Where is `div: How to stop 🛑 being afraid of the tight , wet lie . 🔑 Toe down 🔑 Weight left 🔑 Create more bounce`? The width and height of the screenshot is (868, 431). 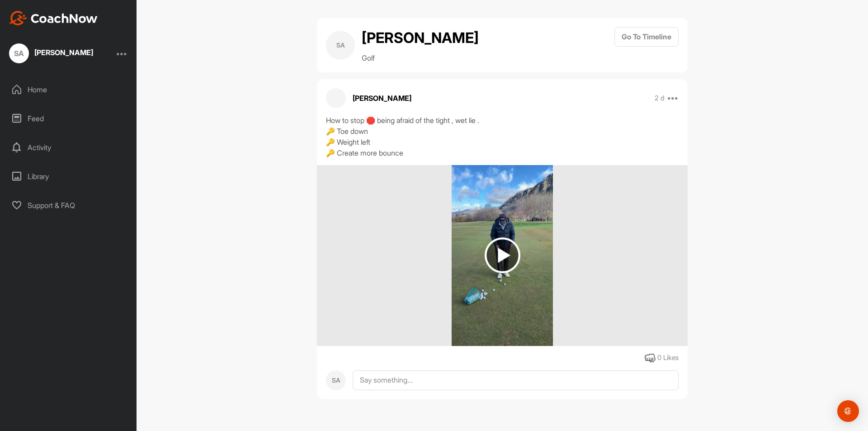
div: How to stop 🛑 being afraid of the tight , wet lie . 🔑 Toe down 🔑 Weight left 🔑 Create more bounce is located at coordinates (502, 137).